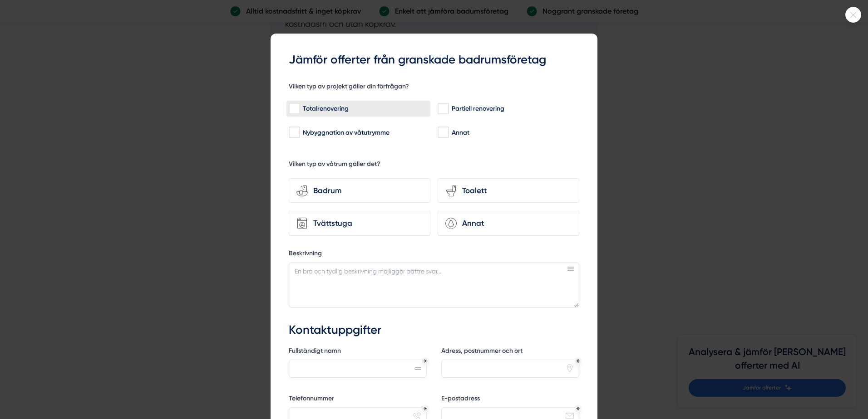 This screenshot has width=868, height=419. Describe the element at coordinates (358, 400) in the screenshot. I see `label: Telefonnummer` at that location.